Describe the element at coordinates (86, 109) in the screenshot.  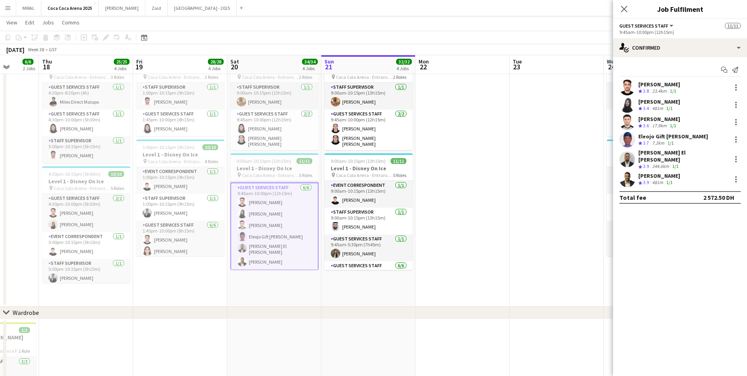
I see `div: 4:30pm-10:15pm (5h45m)3/3Arena Floor - Disney On Ice Coca Cola Arena - Entrance F3 RolesGuest Ser...` at that location.